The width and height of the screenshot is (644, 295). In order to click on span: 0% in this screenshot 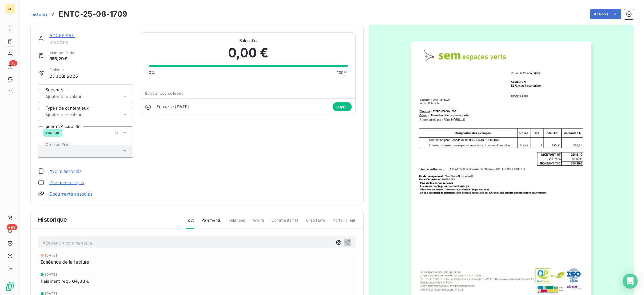, I will do `click(152, 73)`.